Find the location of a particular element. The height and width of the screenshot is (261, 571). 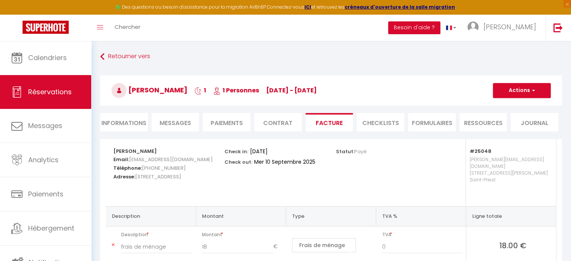

span: TVA is located at coordinates (422, 234).